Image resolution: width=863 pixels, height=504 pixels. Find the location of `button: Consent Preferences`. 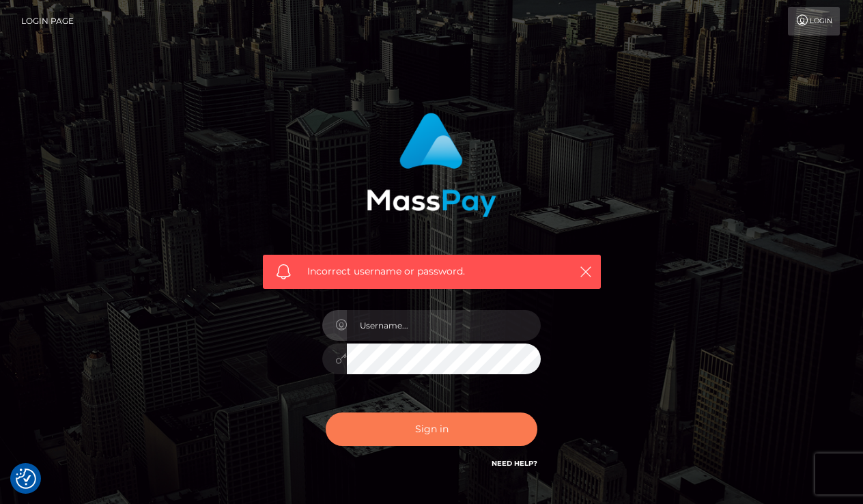

button: Consent Preferences is located at coordinates (26, 479).